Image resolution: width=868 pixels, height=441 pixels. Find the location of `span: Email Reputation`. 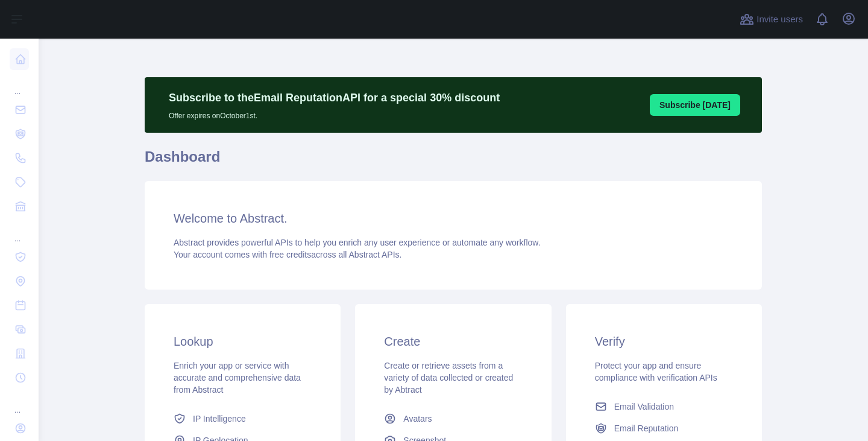

span: Email Reputation is located at coordinates (646, 428).